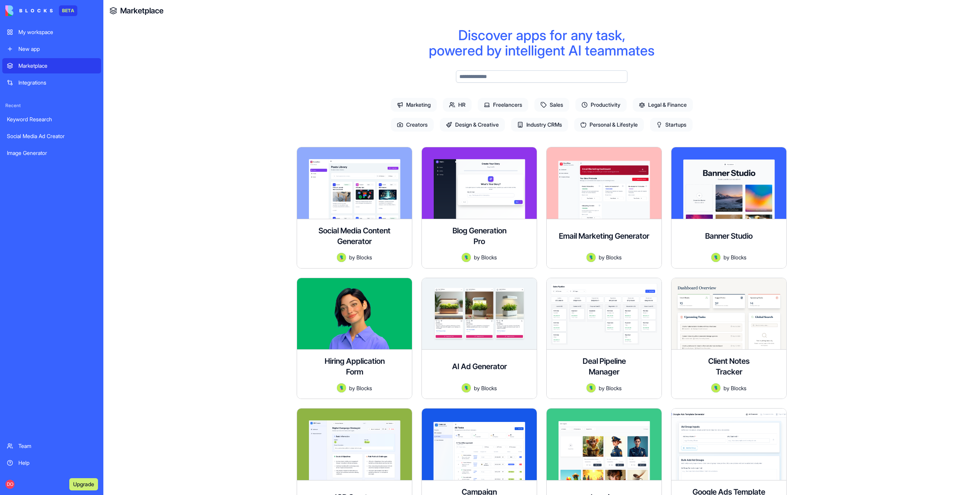  What do you see at coordinates (480, 366) in the screenshot?
I see `h4: AI Ad Generator` at bounding box center [480, 366].